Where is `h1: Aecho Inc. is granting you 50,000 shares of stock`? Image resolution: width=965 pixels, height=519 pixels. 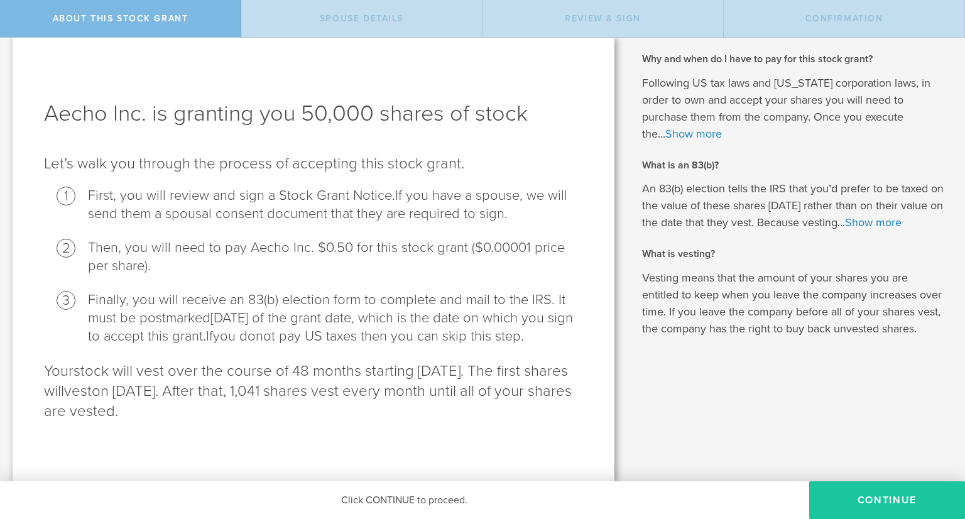 h1: Aecho Inc. is granting you 50,000 shares of stock is located at coordinates (313, 114).